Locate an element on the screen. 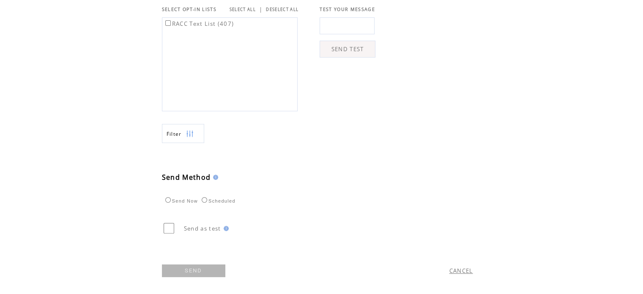  a: CANCEL is located at coordinates (461, 270).